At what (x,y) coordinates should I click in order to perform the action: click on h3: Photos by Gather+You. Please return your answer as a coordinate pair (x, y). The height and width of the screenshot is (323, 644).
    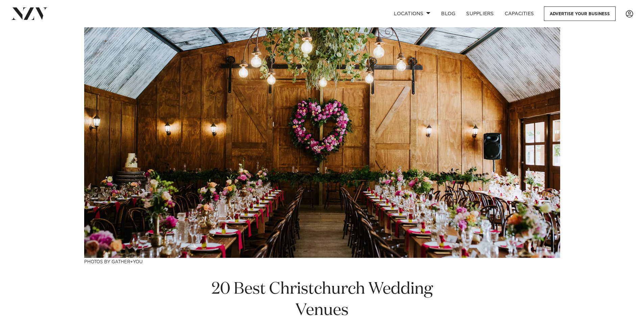
    Looking at the image, I should click on (322, 261).